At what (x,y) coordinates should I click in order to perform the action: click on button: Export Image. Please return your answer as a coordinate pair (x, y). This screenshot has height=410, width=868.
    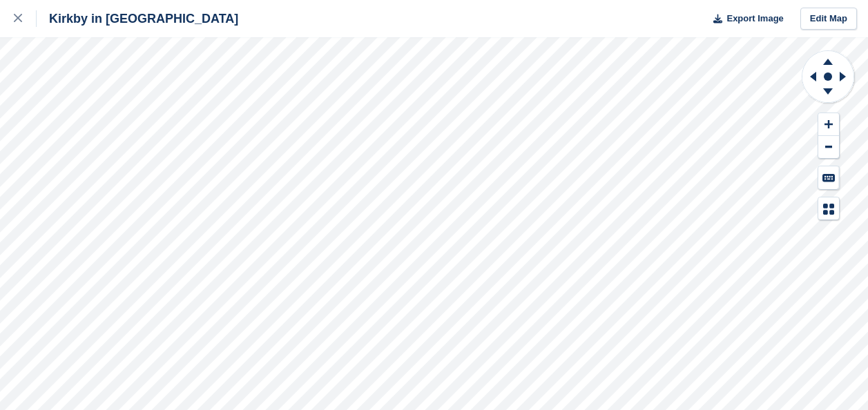
    Looking at the image, I should click on (744, 18).